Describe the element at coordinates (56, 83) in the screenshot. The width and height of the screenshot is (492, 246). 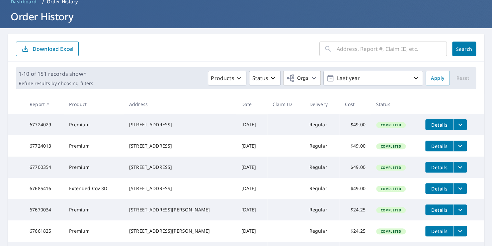
I see `p: Refine results by choosing filters` at that location.